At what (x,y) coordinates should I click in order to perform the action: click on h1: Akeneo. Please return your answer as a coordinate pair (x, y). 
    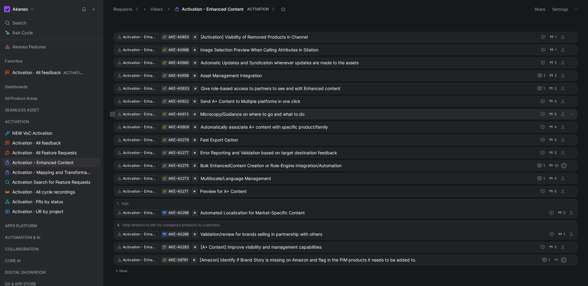
    Looking at the image, I should click on (20, 9).